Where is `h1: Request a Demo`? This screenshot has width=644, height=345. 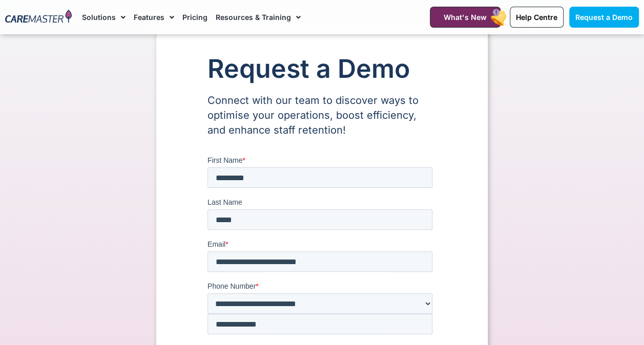 h1: Request a Demo is located at coordinates (322, 69).